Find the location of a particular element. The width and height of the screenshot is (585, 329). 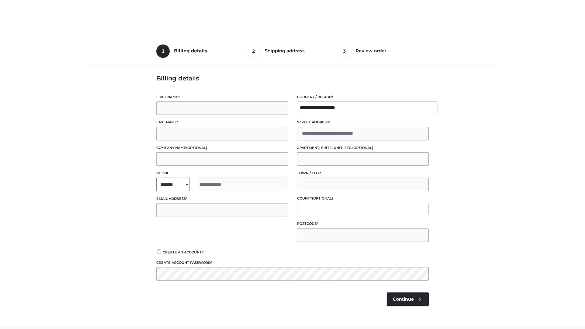

label: Company name is located at coordinates (222, 148).